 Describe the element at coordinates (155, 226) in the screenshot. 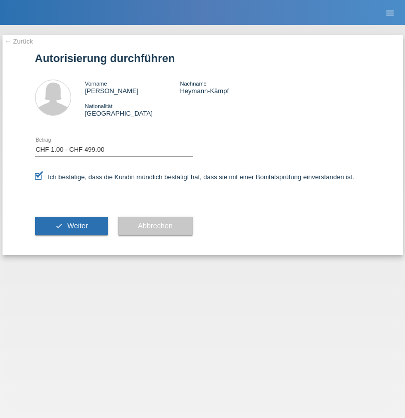

I see `button: Abbrechen` at that location.